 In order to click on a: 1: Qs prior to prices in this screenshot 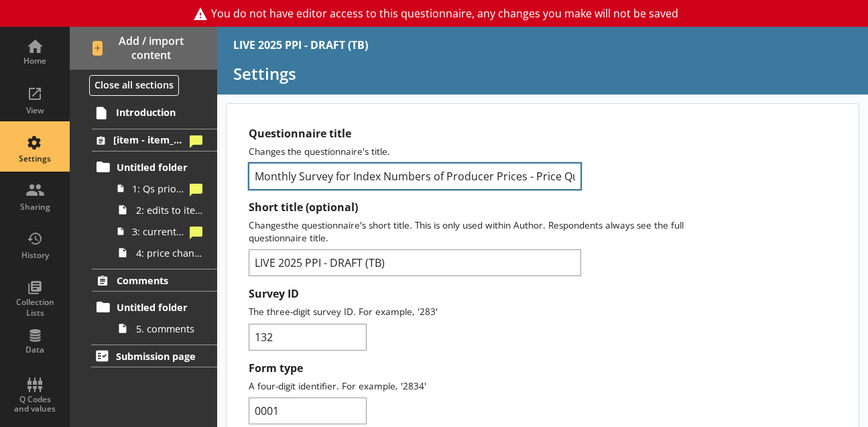, I will do `click(165, 188)`.